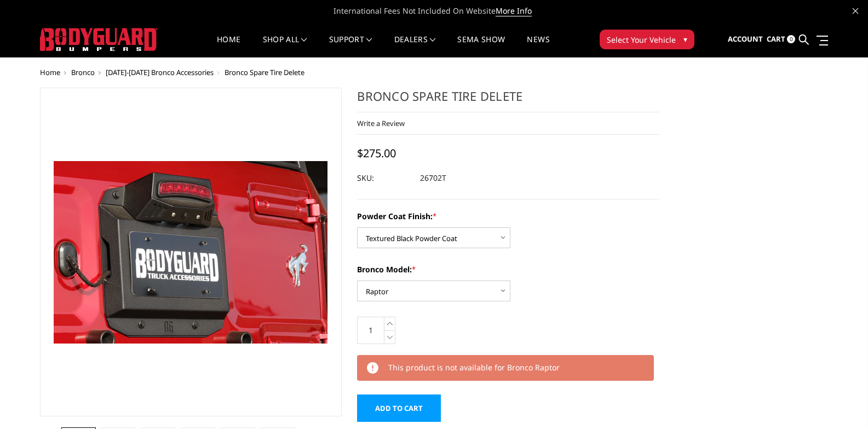 This screenshot has height=429, width=868. Describe the element at coordinates (841, 403) in the screenshot. I see `div: Chat Widget` at that location.